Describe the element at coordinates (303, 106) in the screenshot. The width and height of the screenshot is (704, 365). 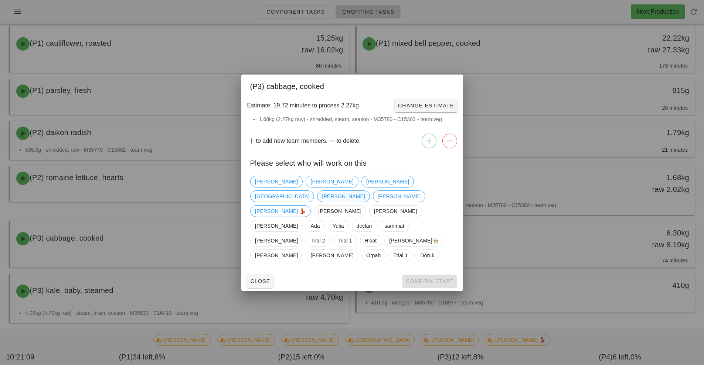
I see `span: Estimate: 19.72 minutes to process 2.27kg` at that location.